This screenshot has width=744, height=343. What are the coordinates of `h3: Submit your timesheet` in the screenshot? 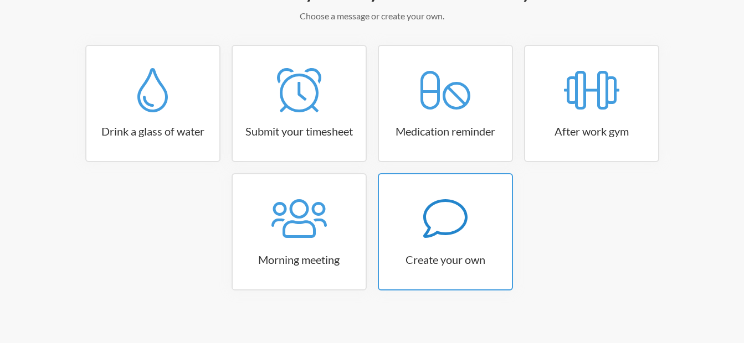 It's located at (299, 131).